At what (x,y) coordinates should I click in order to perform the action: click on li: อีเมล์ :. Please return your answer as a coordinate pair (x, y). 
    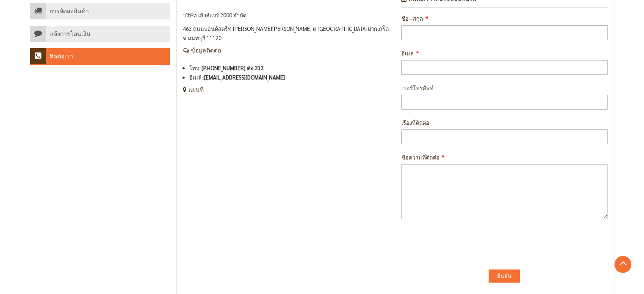
    Looking at the image, I should click on (289, 77).